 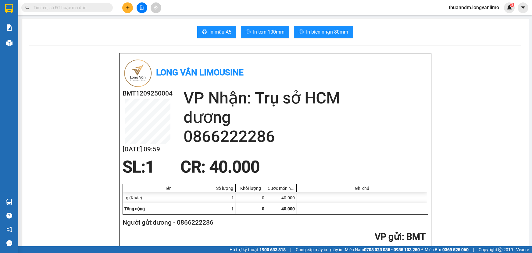 I want to click on span: Hỗ trợ kỹ thuật:, so click(x=258, y=250).